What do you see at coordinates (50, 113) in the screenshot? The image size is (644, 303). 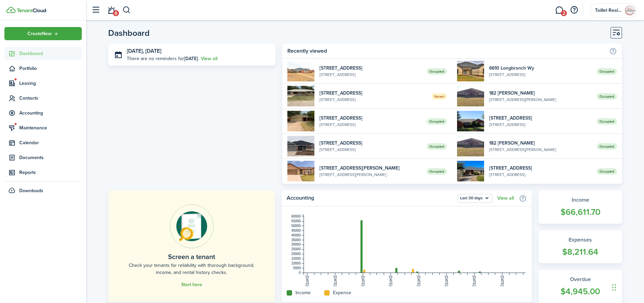 I see `span: Accounting` at bounding box center [50, 113].